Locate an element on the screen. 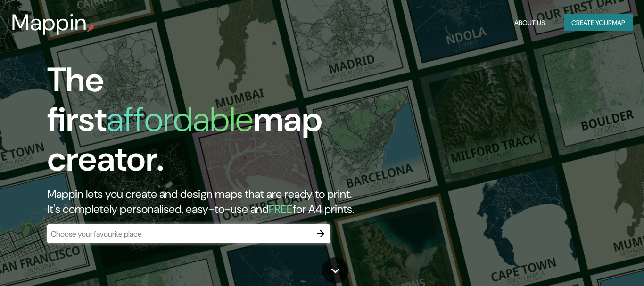  button: About Us is located at coordinates (529, 22).